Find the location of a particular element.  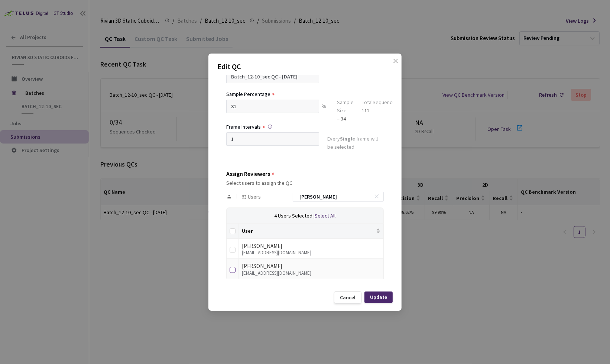

span: User is located at coordinates (308, 231).